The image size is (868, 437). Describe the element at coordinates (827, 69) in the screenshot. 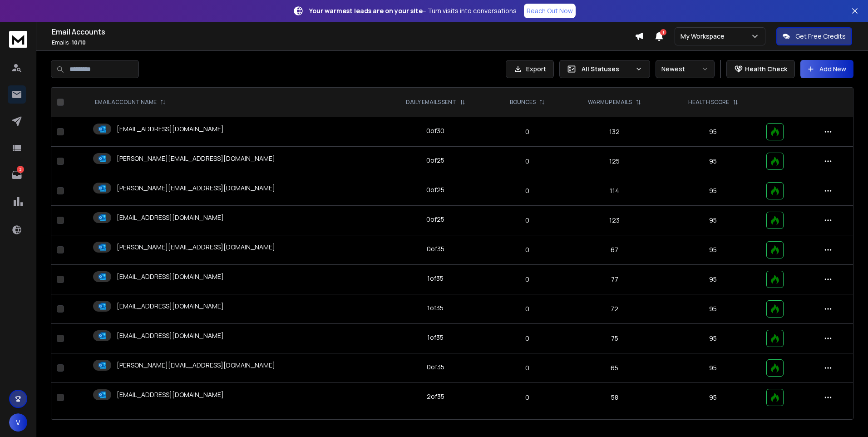

I see `button: Add New` at that location.